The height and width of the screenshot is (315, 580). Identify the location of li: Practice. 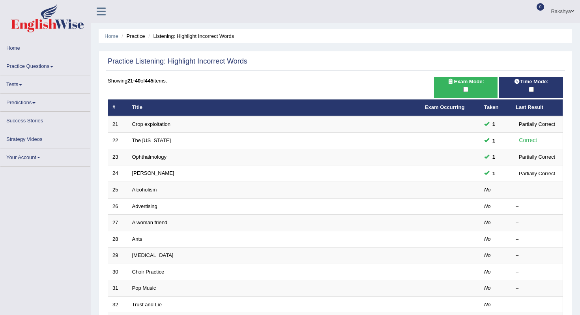
(132, 36).